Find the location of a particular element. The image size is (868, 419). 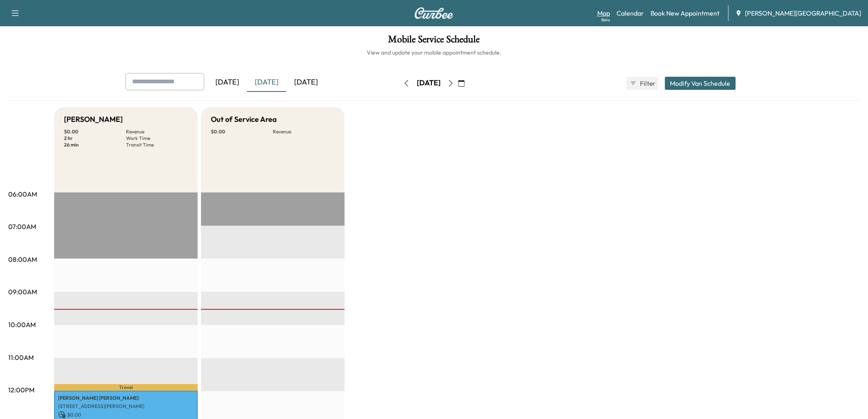

h5: Out of Service Area is located at coordinates (244, 120).